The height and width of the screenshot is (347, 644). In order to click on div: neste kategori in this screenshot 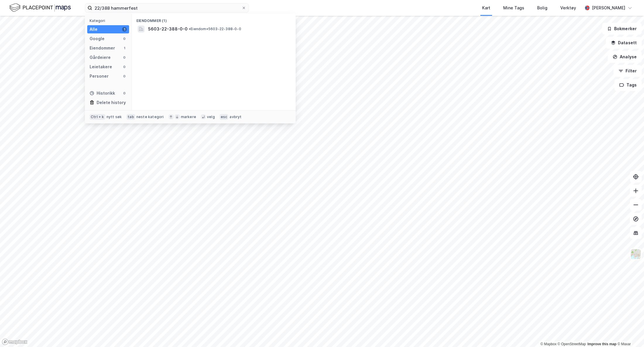, I will do `click(150, 117)`.